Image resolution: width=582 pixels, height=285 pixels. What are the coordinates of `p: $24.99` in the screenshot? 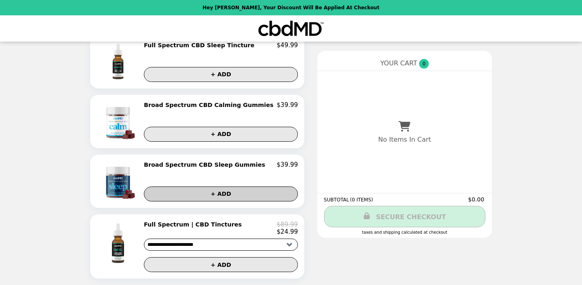 It's located at (287, 232).